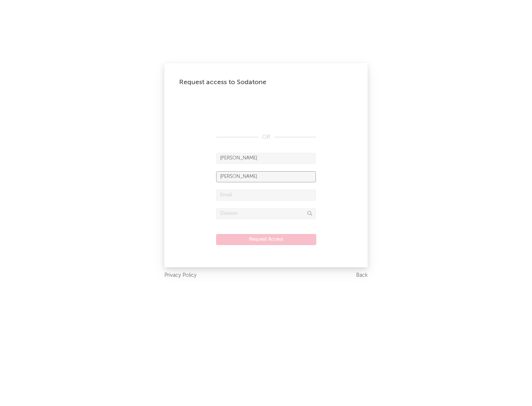 This screenshot has width=532, height=406. Describe the element at coordinates (362, 275) in the screenshot. I see `a: Back` at that location.